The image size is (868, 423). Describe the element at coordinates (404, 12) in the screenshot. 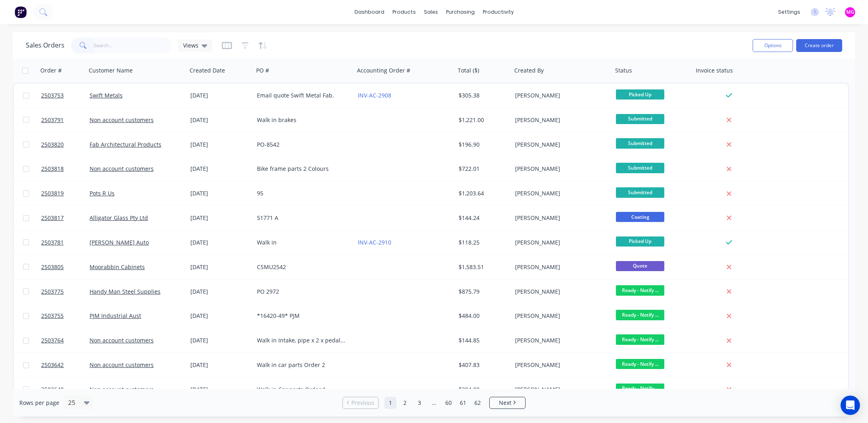

I see `div: products` at that location.